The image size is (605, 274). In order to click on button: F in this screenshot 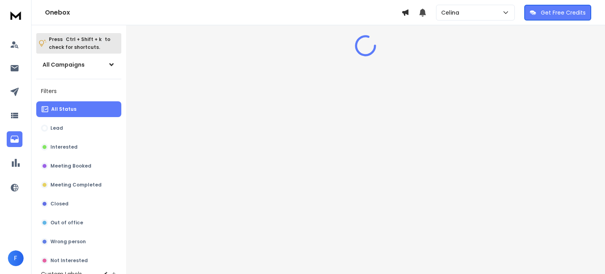, I will do `click(16, 258)`.